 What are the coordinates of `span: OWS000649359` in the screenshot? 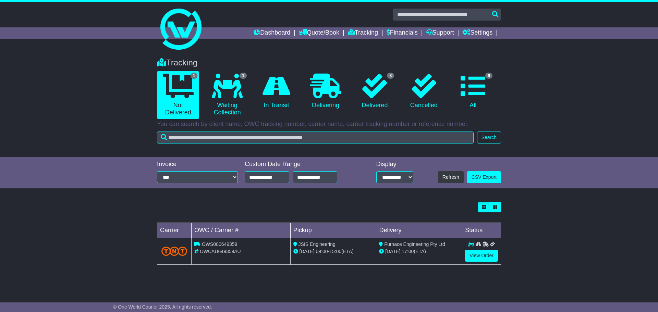 It's located at (220, 244).